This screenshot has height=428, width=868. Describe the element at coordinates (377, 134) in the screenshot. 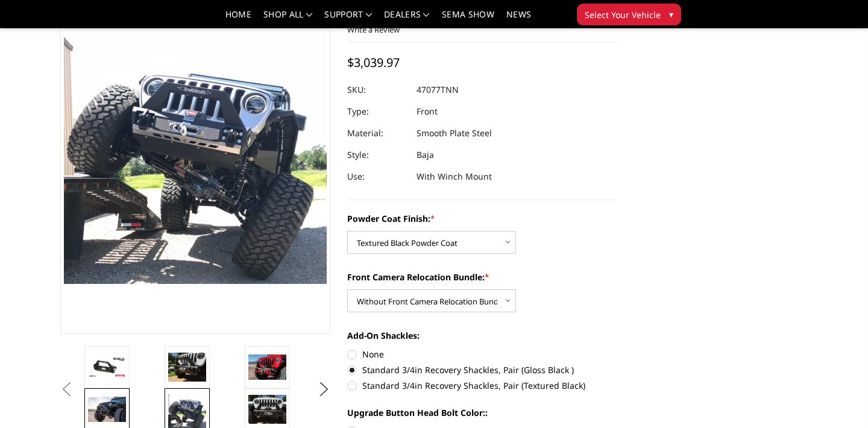

I see `dt: Material:` at that location.